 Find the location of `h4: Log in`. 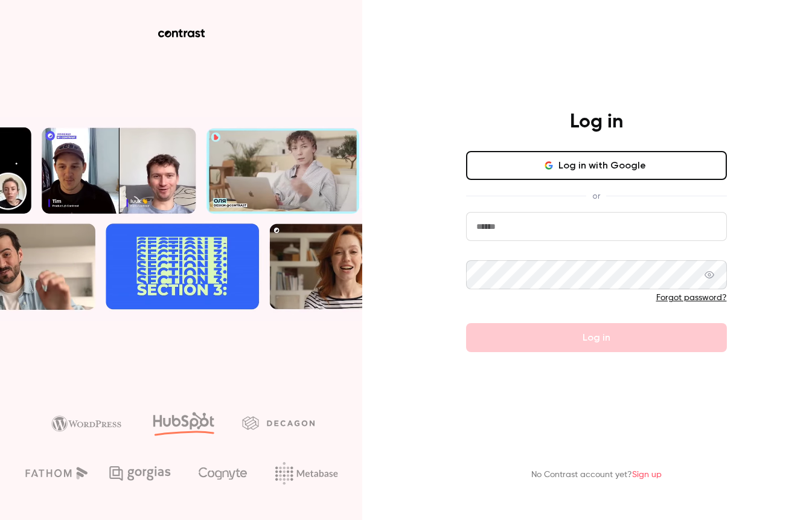

h4: Log in is located at coordinates (596, 122).